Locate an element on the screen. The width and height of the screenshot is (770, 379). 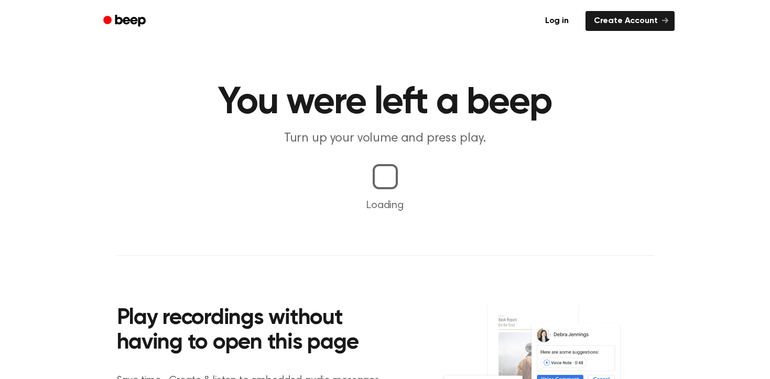
h1: You were left a beep is located at coordinates (385, 103).